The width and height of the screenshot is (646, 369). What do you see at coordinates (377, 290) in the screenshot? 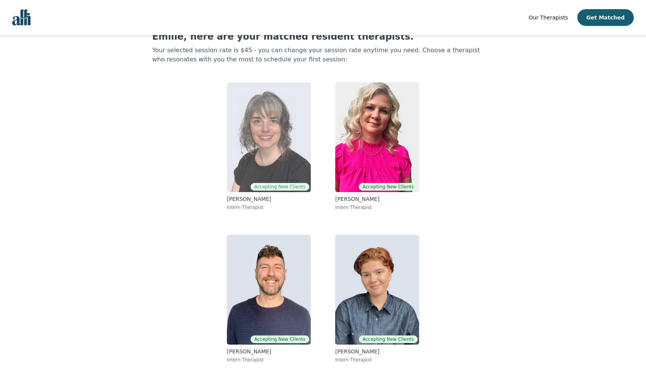
I see `img: Capri Contreras-De Blasis` at bounding box center [377, 290].